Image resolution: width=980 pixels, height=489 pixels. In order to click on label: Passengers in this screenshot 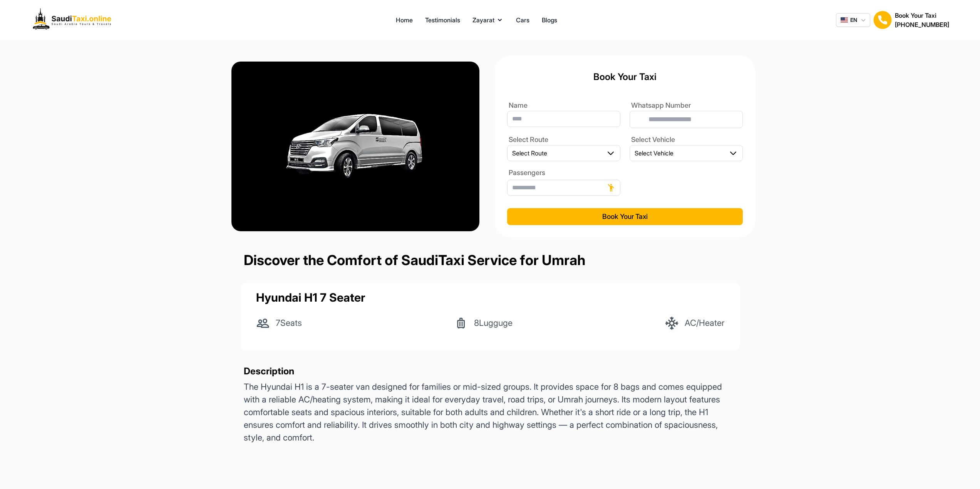, I will do `click(564, 173)`.